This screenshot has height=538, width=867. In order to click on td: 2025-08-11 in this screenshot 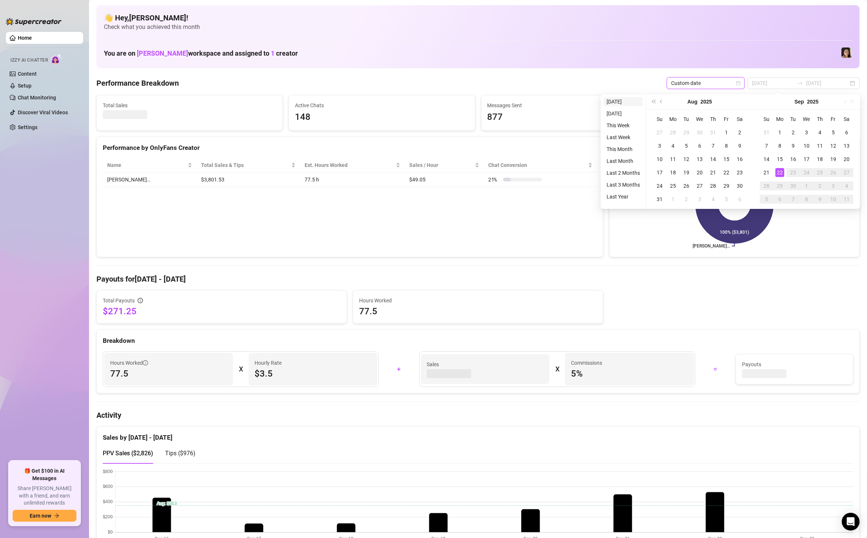, I will do `click(673, 159)`.